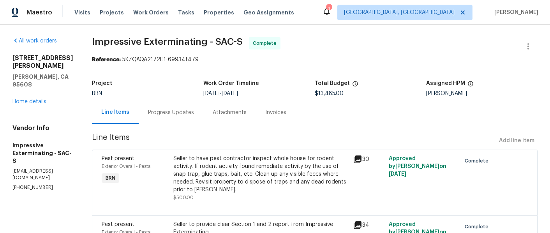  What do you see at coordinates (171, 113) in the screenshot?
I see `div: Progress Updates` at bounding box center [171, 113].